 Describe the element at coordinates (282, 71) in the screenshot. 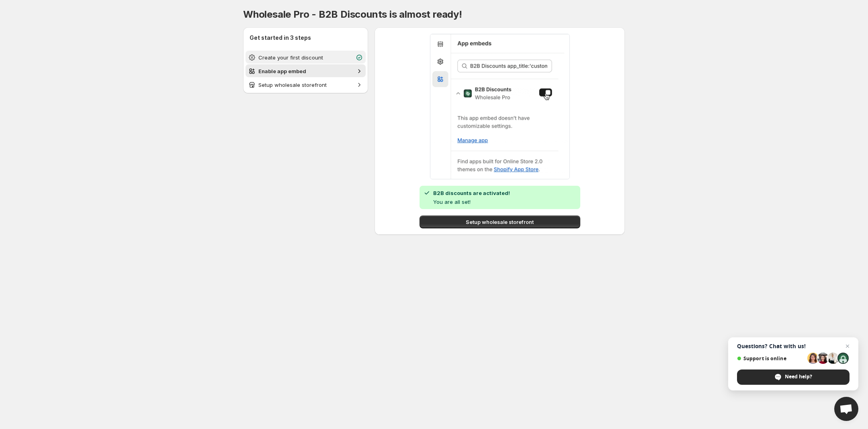

I see `span: Enable app embed` at that location.